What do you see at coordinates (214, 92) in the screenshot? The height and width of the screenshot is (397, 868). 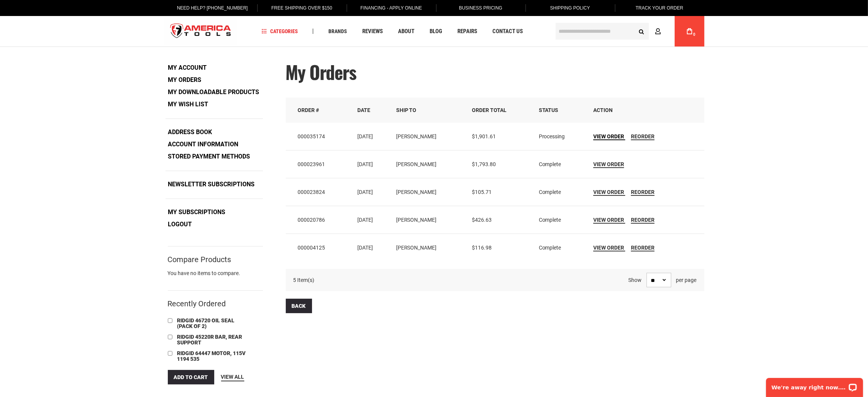 I see `a: My Downloadable Products` at bounding box center [214, 92].